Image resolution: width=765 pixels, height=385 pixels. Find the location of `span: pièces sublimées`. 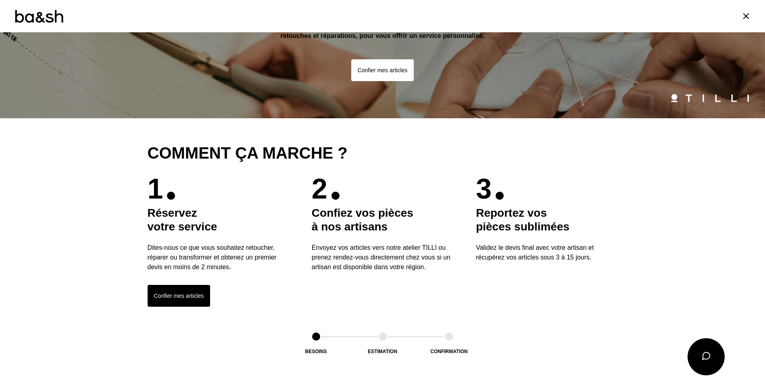

span: pièces sublimées is located at coordinates (523, 226).